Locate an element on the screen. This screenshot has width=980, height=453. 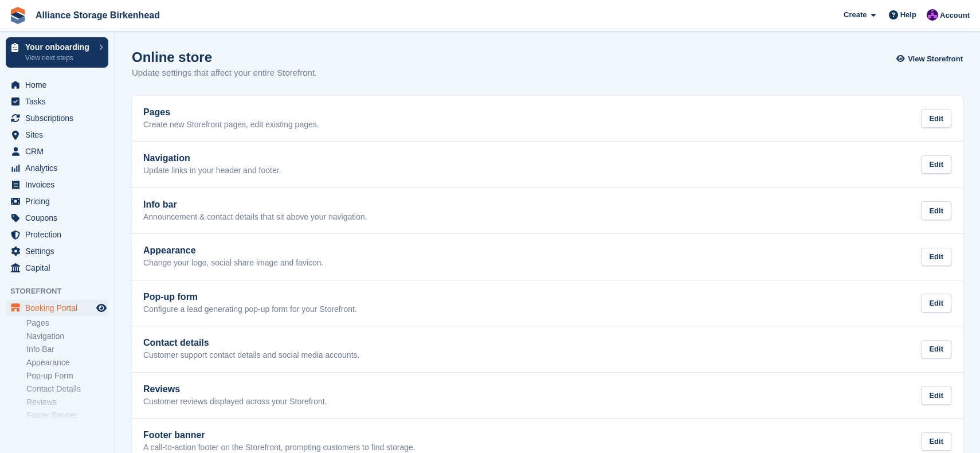
h2: Pages is located at coordinates (231, 112).